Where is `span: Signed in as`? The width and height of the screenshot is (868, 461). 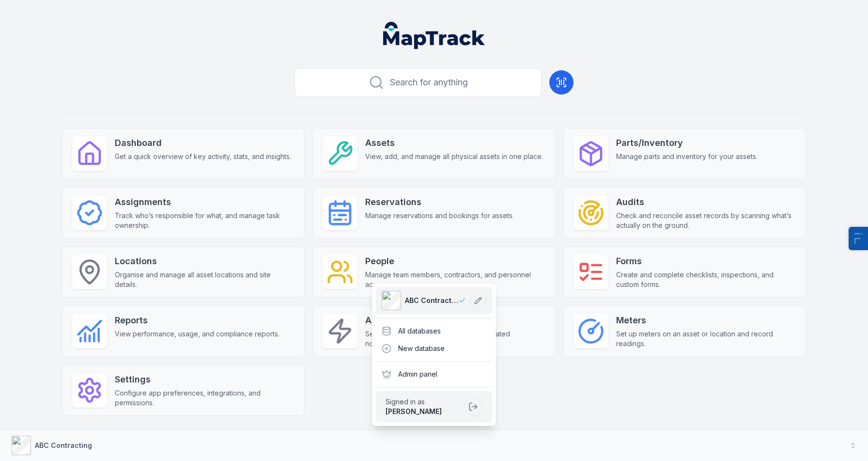
span: Signed in as is located at coordinates (423, 401).